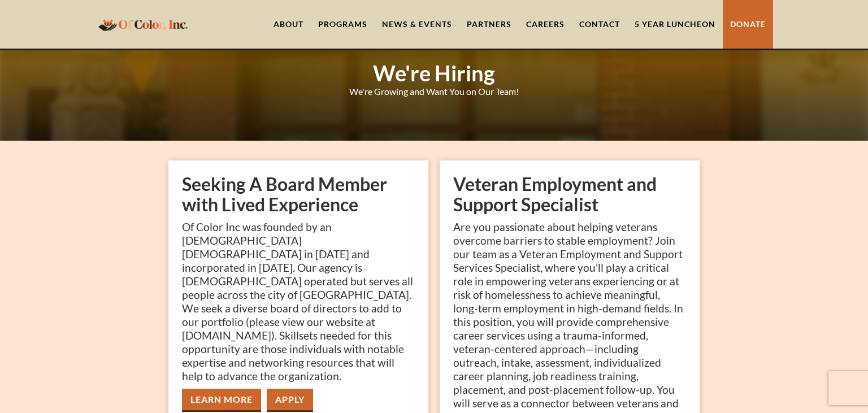 The width and height of the screenshot is (868, 413). What do you see at coordinates (569, 194) in the screenshot?
I see `h2: Veteran Employment and Support Specialist` at bounding box center [569, 194].